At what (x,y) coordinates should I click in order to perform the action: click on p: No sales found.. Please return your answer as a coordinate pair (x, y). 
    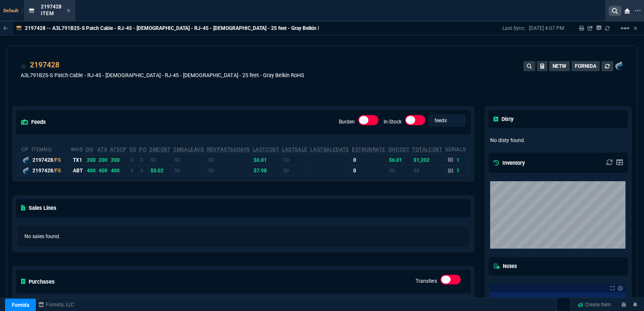
    Looking at the image, I should click on (243, 237).